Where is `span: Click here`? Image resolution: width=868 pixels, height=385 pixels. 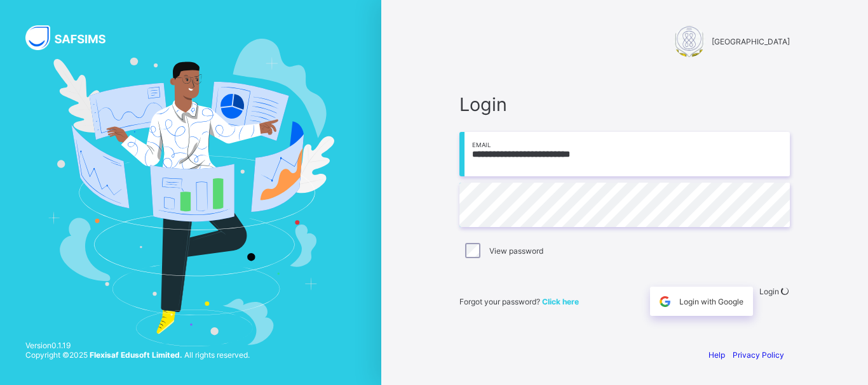 span: Click here is located at coordinates (560, 302).